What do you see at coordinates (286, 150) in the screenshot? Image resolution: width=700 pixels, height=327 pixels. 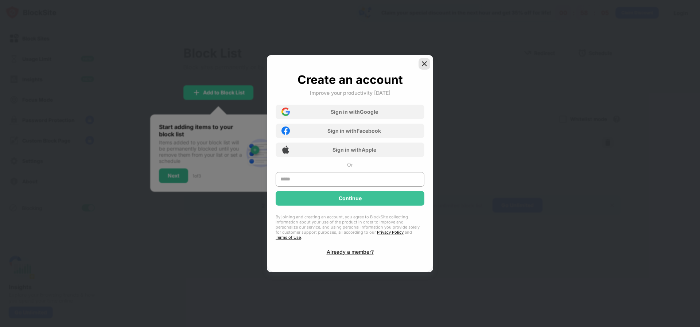 I see `img: apple-icon.png` at bounding box center [286, 150].